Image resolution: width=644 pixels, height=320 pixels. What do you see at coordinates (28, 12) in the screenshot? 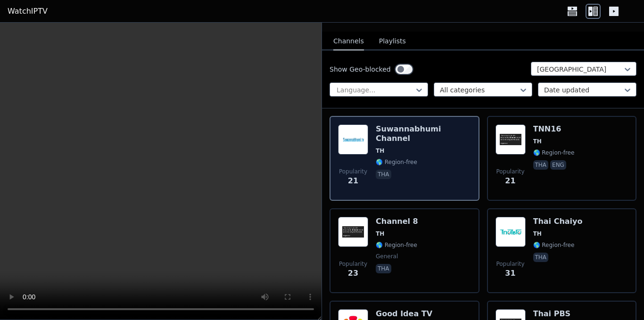
I see `a: WatchIPTV` at bounding box center [28, 12].